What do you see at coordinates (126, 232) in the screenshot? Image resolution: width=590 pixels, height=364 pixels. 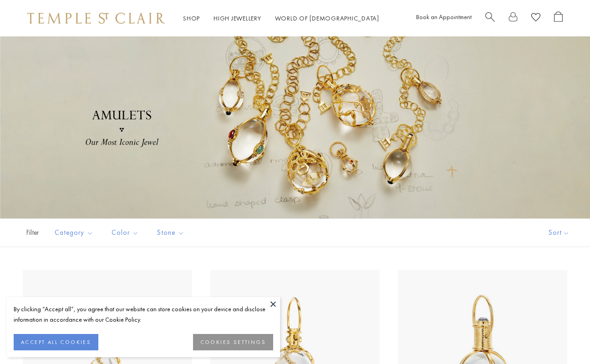 I see `span: Color` at bounding box center [126, 232].